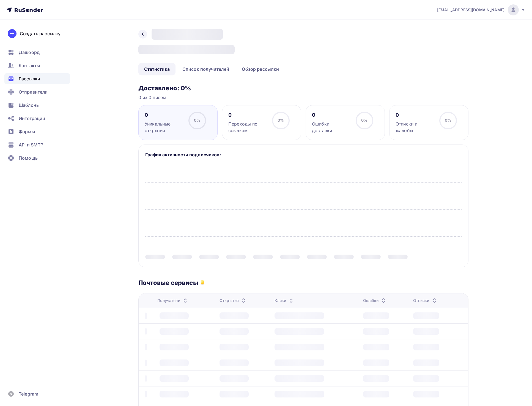  I want to click on div: Отписки и жалобы, so click(415, 127).